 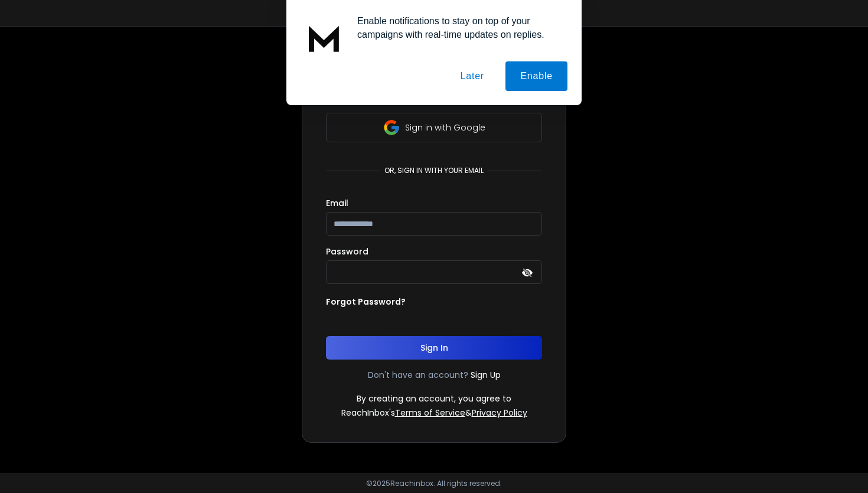 I want to click on p: ReachInbox's &, so click(x=434, y=413).